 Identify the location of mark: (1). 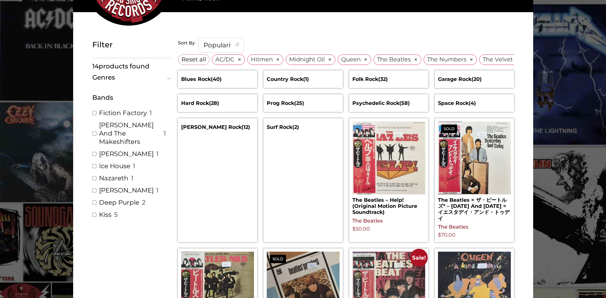
(306, 79).